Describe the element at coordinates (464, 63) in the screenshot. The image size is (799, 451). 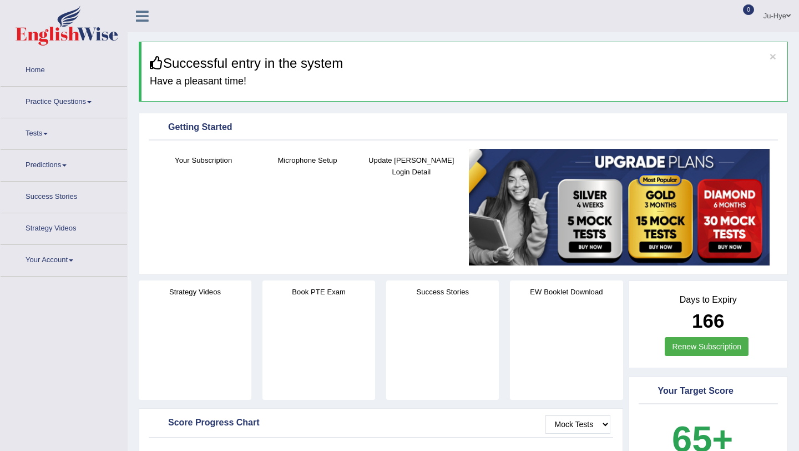
I see `h3: Successful entry in the system` at that location.